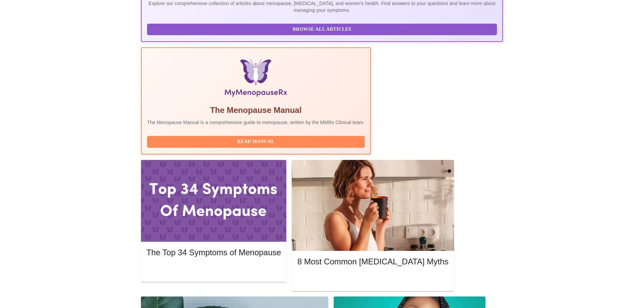 The height and width of the screenshot is (308, 644). Describe the element at coordinates (255, 79) in the screenshot. I see `img: Menopause Manual` at that location.